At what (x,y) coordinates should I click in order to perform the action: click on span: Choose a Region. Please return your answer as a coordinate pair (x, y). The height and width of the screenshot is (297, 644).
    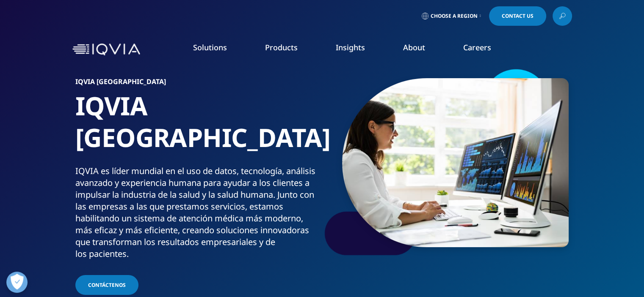
    Looking at the image, I should click on (454, 16).